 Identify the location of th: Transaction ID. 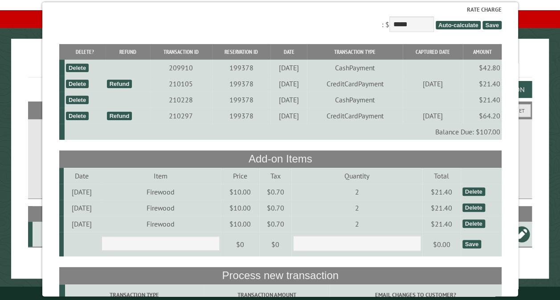
(181, 52).